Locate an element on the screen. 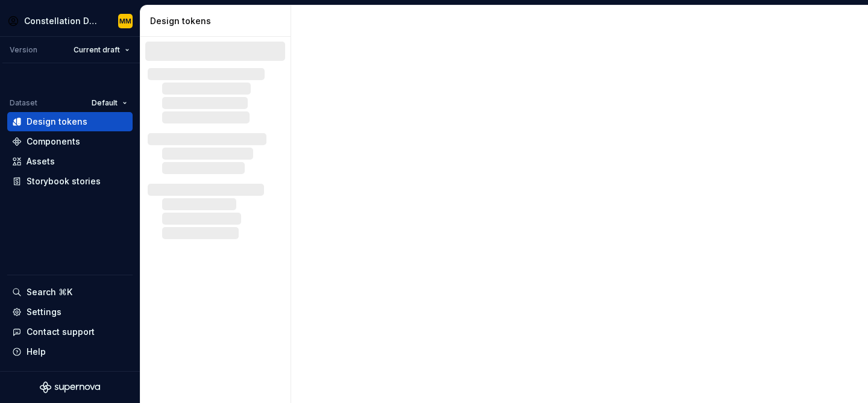  button: Search ⌘K is located at coordinates (70, 292).